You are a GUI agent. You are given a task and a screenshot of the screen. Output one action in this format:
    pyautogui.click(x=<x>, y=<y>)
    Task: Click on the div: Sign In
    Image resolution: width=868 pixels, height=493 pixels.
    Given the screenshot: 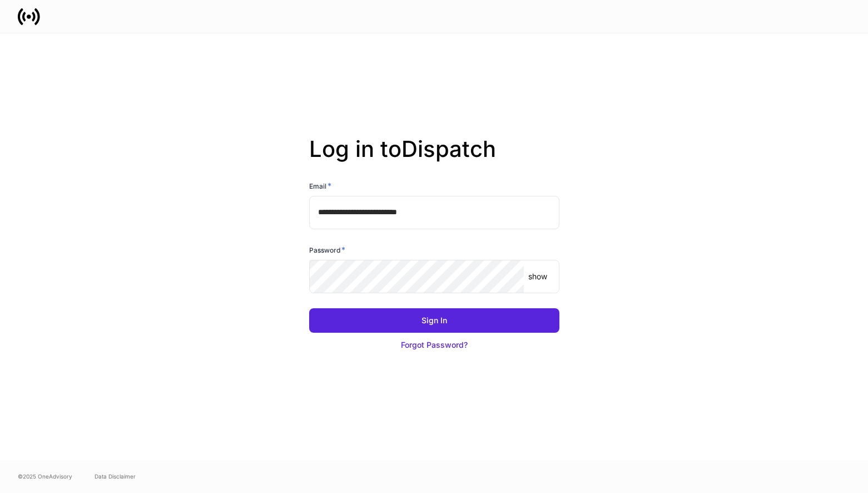 What is the action you would take?
    pyautogui.click(x=434, y=320)
    